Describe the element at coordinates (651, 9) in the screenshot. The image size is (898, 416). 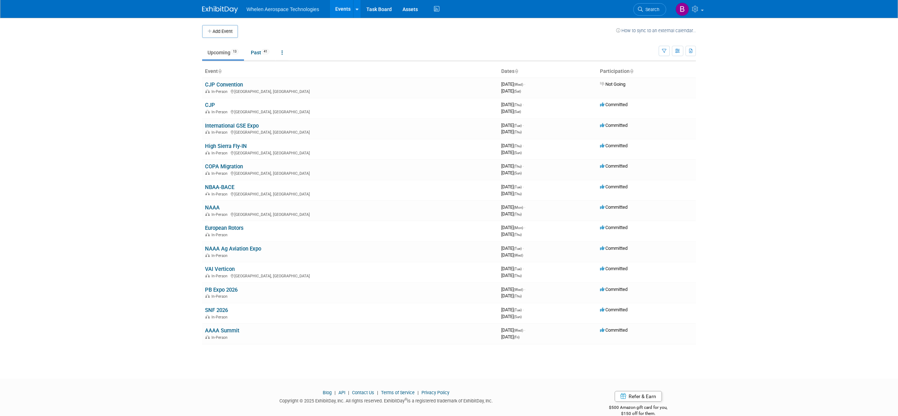
I see `span: Search` at that location.